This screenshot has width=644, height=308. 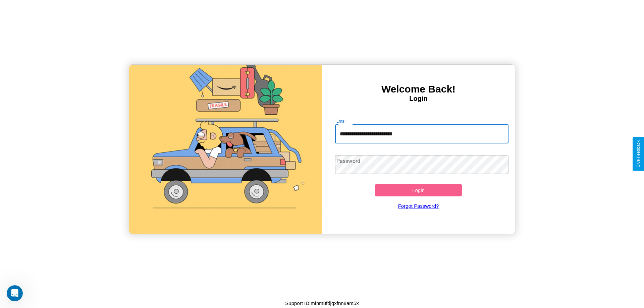 What do you see at coordinates (419, 206) in the screenshot?
I see `a: Forgot Password?` at bounding box center [419, 206].